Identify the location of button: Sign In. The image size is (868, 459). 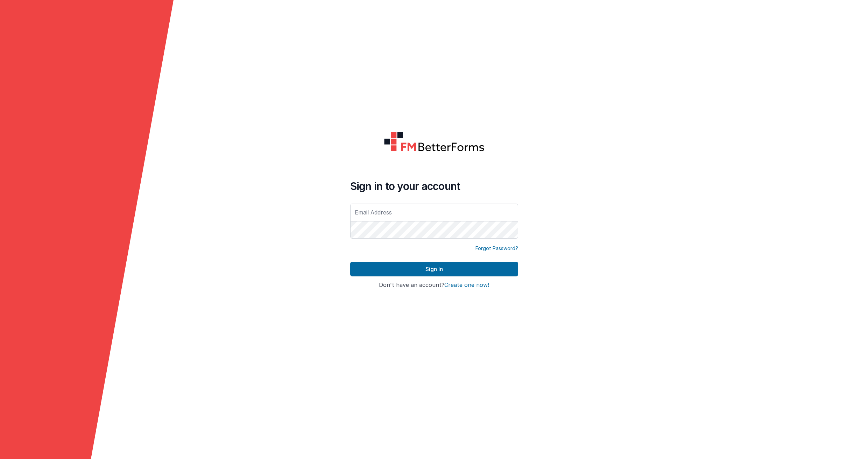
(434, 269).